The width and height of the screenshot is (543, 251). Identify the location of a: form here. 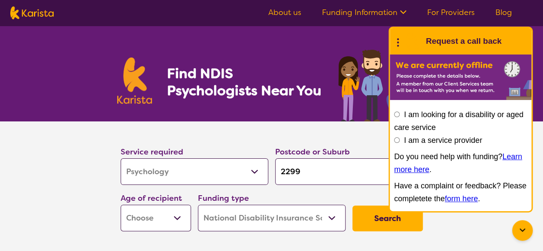
(461, 199).